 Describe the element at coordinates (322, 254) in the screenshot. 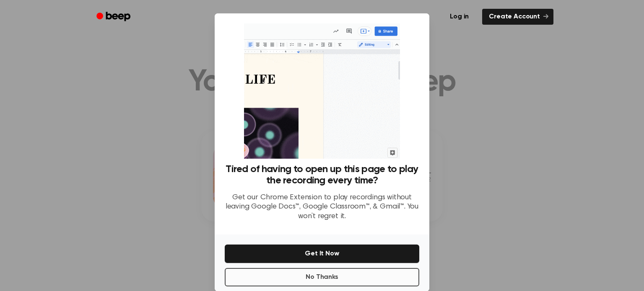

I see `button: Get It Now` at that location.